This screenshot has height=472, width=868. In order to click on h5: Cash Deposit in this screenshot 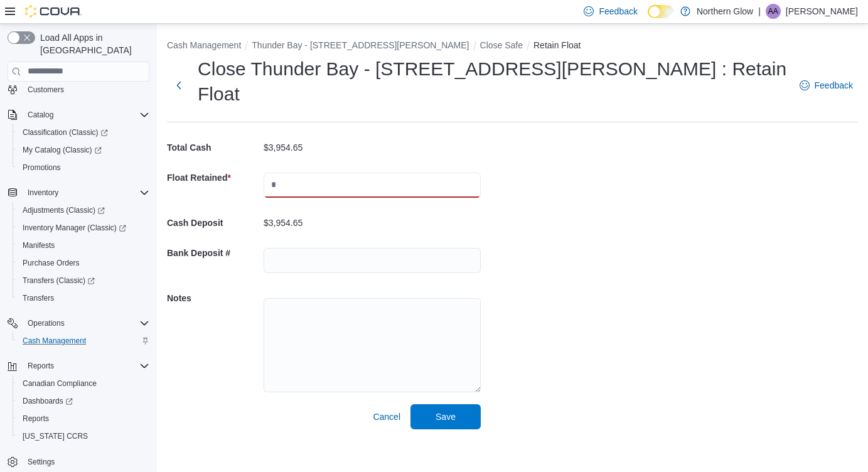, I will do `click(214, 223)`.